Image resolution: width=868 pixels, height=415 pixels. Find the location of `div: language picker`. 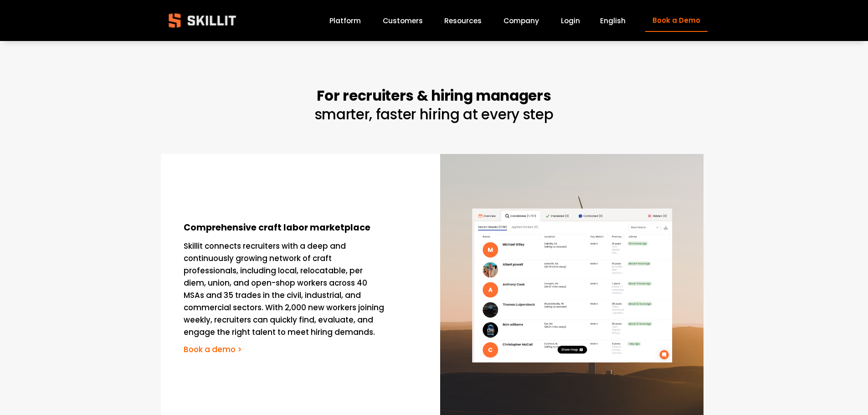

div: language picker is located at coordinates (613, 21).